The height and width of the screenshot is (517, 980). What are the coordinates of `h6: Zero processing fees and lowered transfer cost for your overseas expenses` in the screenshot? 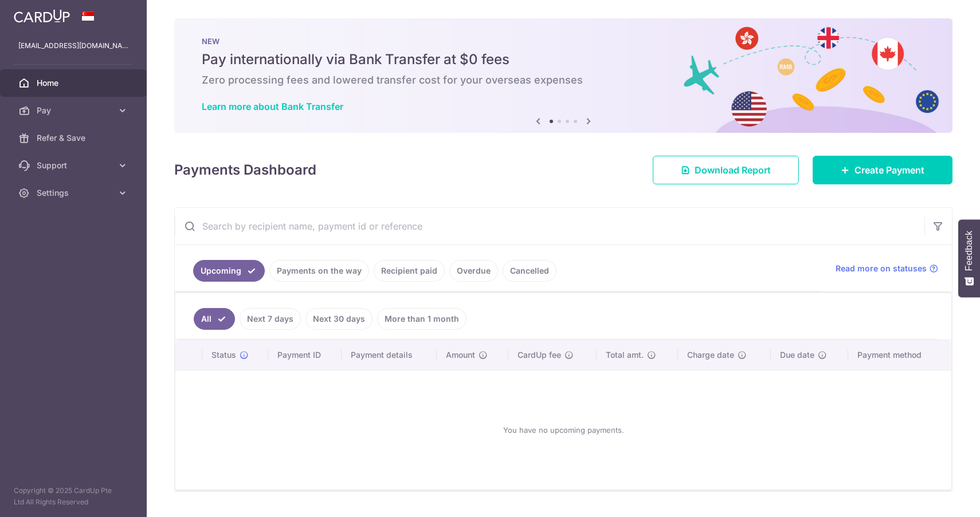 It's located at (563, 81).